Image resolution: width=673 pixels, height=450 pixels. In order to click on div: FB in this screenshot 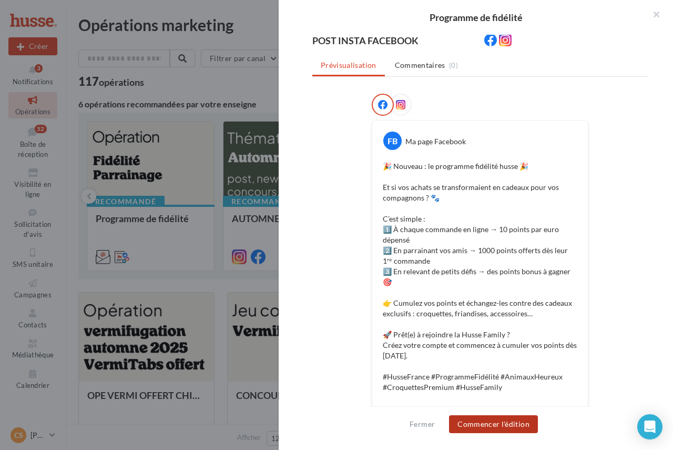, I will do `click(392, 140)`.